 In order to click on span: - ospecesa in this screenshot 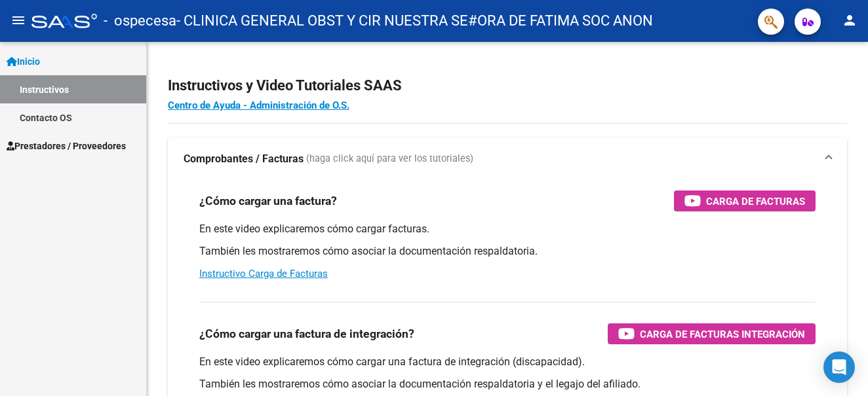, I will do `click(140, 21)`.